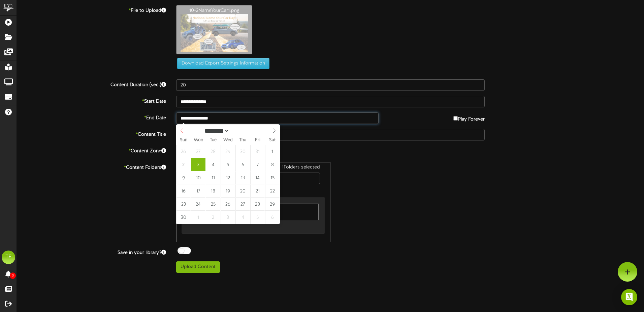 This screenshot has height=312, width=644. What do you see at coordinates (213, 190) in the screenshot?
I see `span: November 18, 2025` at bounding box center [213, 190].